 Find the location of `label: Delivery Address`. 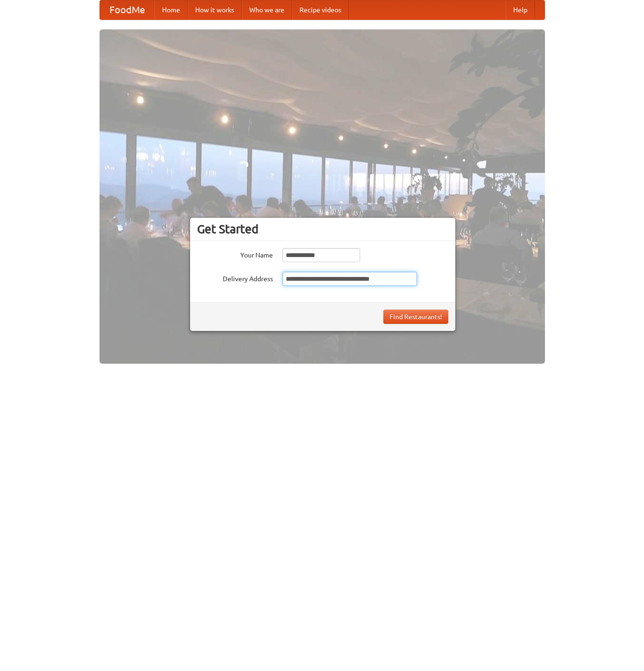

label: Delivery Address is located at coordinates (235, 278).